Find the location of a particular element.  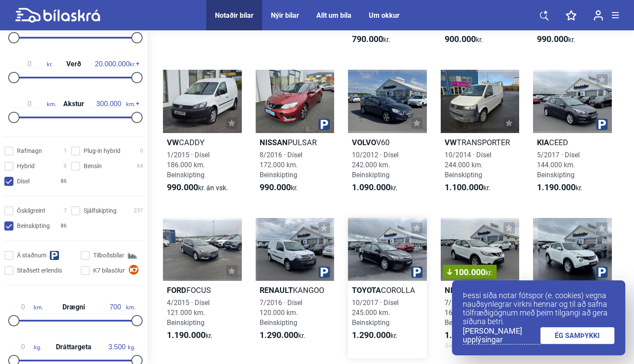

a: ToyotaCOROLLA10/2017 · Dísel245.000 km. Beinskipting1.290.000kr. is located at coordinates (387, 288).